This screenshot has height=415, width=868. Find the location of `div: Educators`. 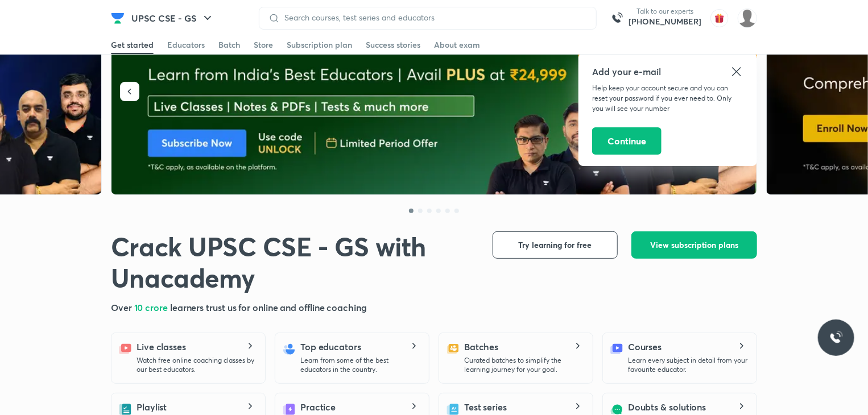

div: Educators is located at coordinates (186, 45).